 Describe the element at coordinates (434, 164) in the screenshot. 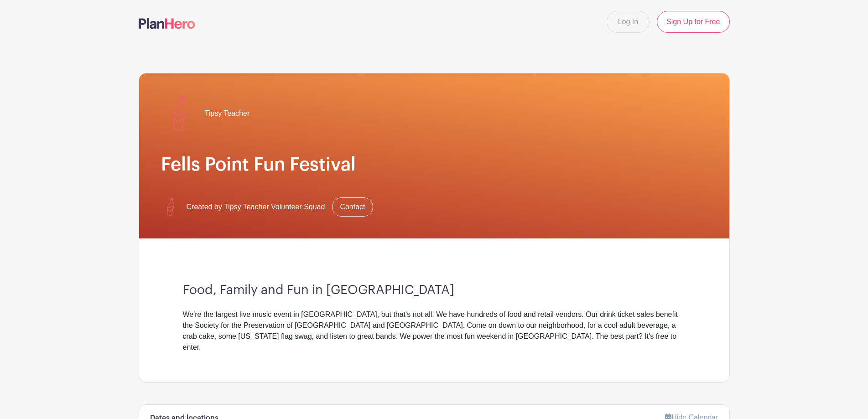

I see `h1: Fells Point Fun Festival` at that location.